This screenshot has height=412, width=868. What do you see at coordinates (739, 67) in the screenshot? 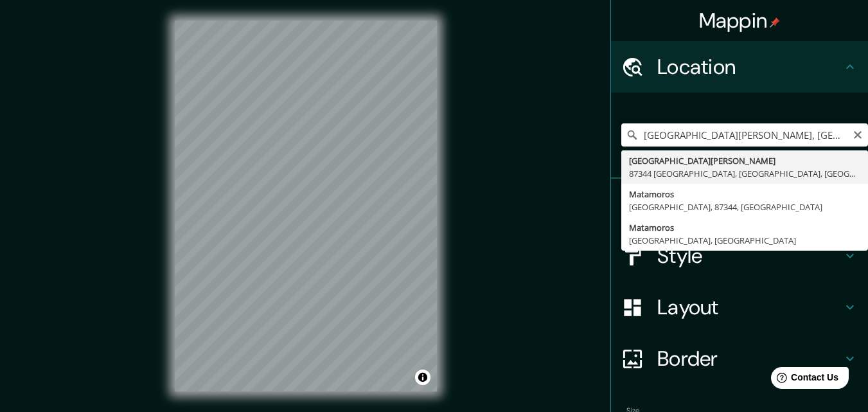
I see `div: Location` at bounding box center [739, 67].